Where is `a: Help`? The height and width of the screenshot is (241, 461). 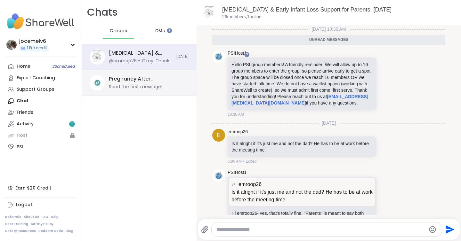
a: Help is located at coordinates (55, 217).